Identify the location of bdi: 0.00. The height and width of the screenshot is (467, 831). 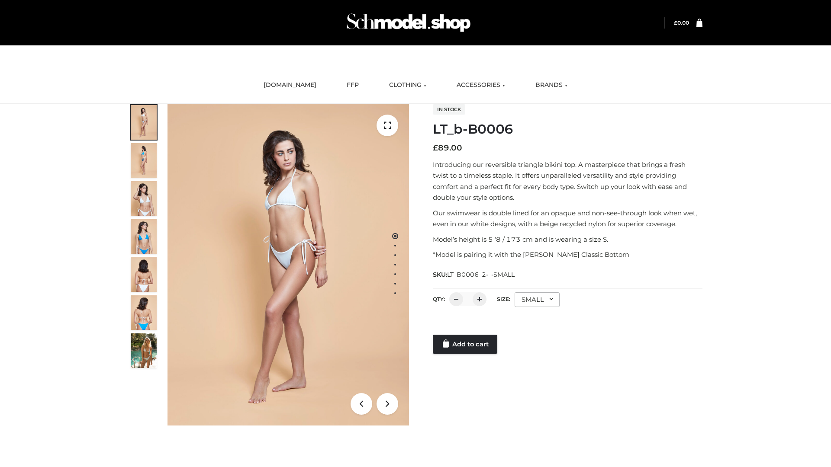
(681, 23).